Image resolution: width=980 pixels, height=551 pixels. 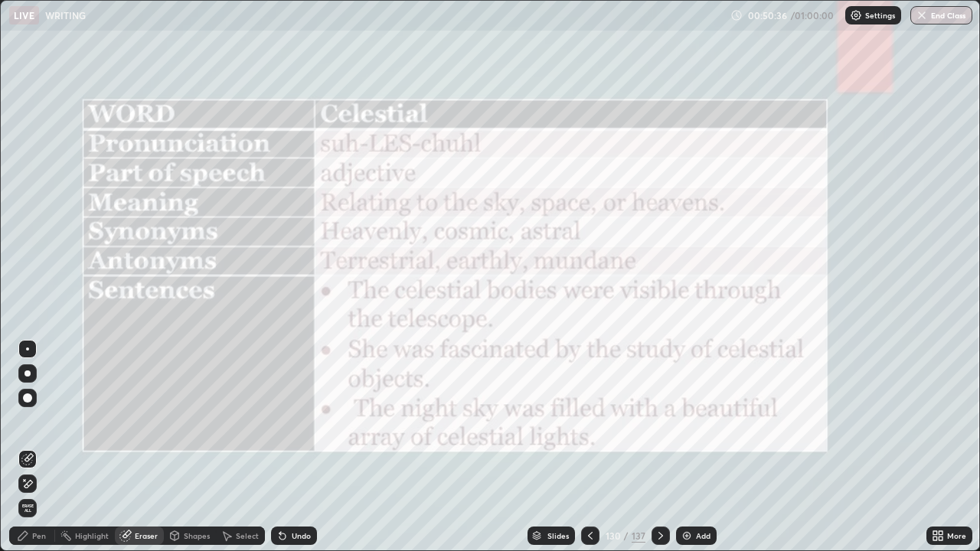 I want to click on div: Undo, so click(x=301, y=536).